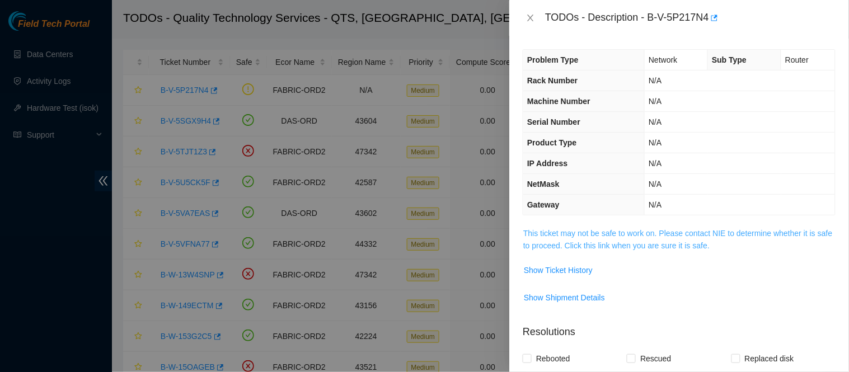  I want to click on span: Router, so click(797, 60).